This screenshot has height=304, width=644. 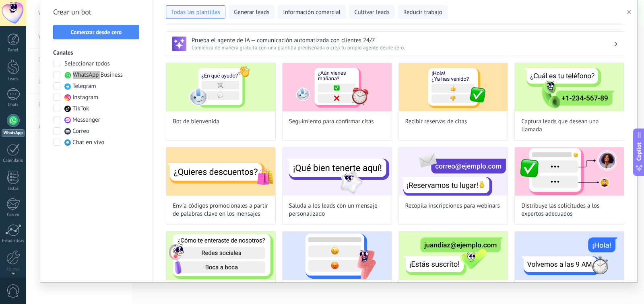 What do you see at coordinates (13, 105) in the screenshot?
I see `div: Chats` at bounding box center [13, 105].